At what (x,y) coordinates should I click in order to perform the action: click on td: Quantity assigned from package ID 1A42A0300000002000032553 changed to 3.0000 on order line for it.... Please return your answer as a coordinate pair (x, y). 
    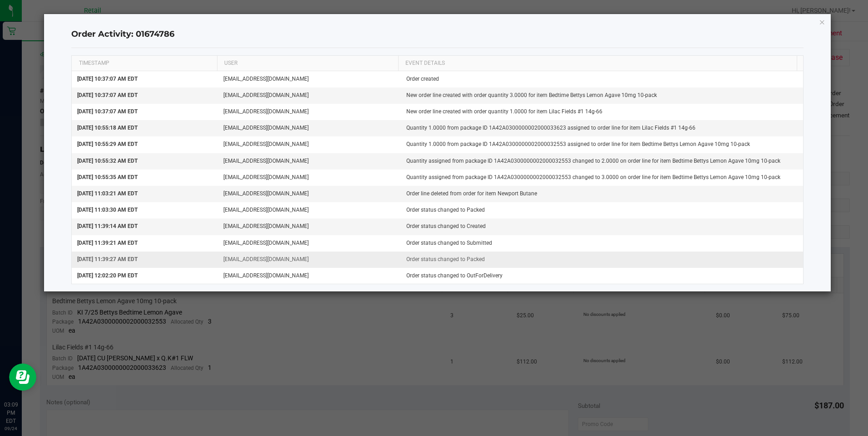
    Looking at the image, I should click on (602, 178).